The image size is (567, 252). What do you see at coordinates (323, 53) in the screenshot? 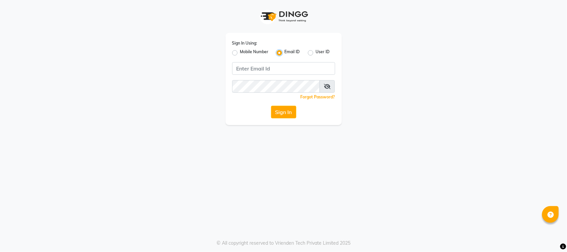
I see `label: User ID` at bounding box center [323, 53].